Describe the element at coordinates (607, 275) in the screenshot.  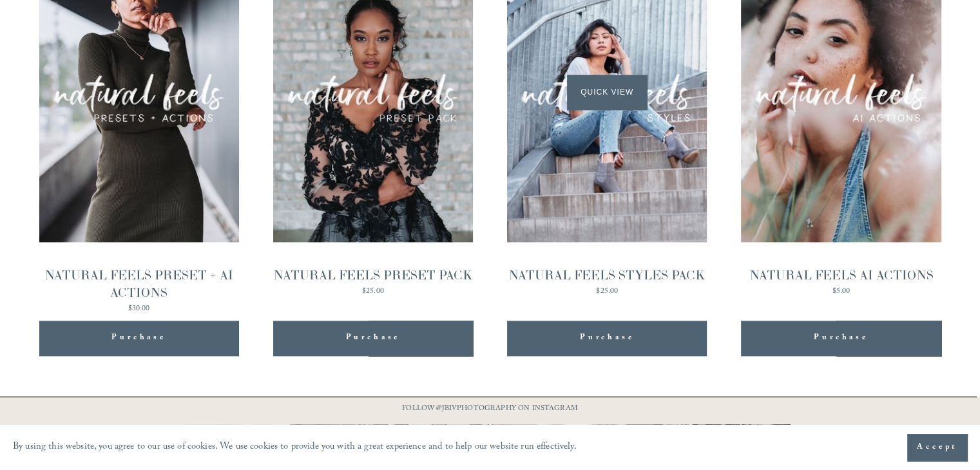
I see `div: NATURAL FEELS STYLES PACK` at that location.